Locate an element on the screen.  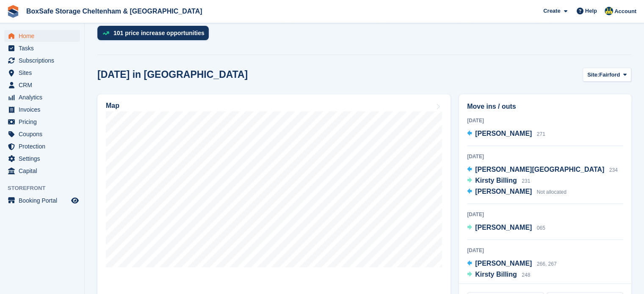
span: Storefront is located at coordinates (46, 189).